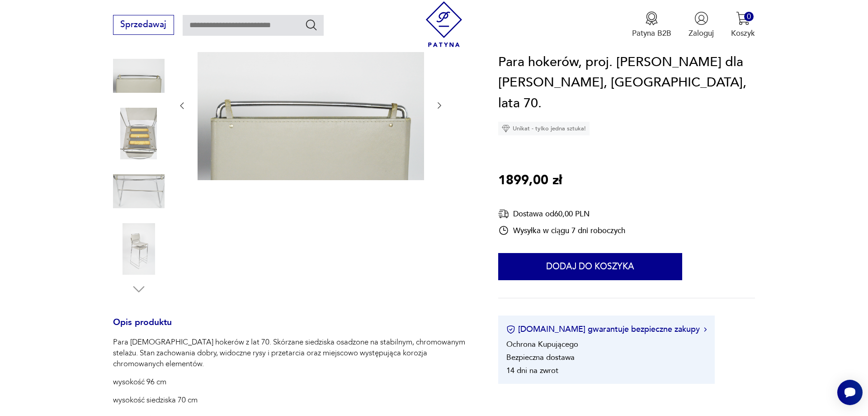 This screenshot has height=416, width=868. What do you see at coordinates (701, 18) in the screenshot?
I see `img: Ikonka użytkownika` at bounding box center [701, 18].